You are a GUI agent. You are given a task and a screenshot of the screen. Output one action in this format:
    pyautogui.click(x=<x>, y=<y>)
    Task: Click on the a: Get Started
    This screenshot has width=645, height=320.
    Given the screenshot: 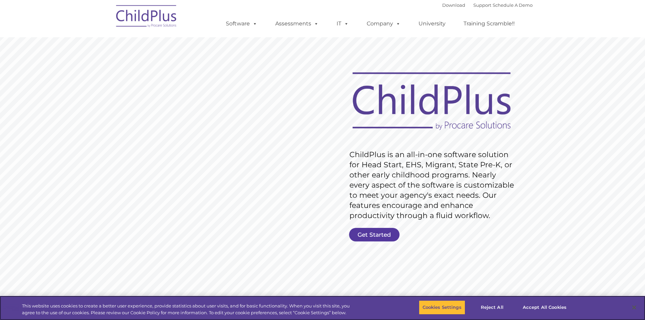 What is the action you would take?
    pyautogui.click(x=374, y=235)
    